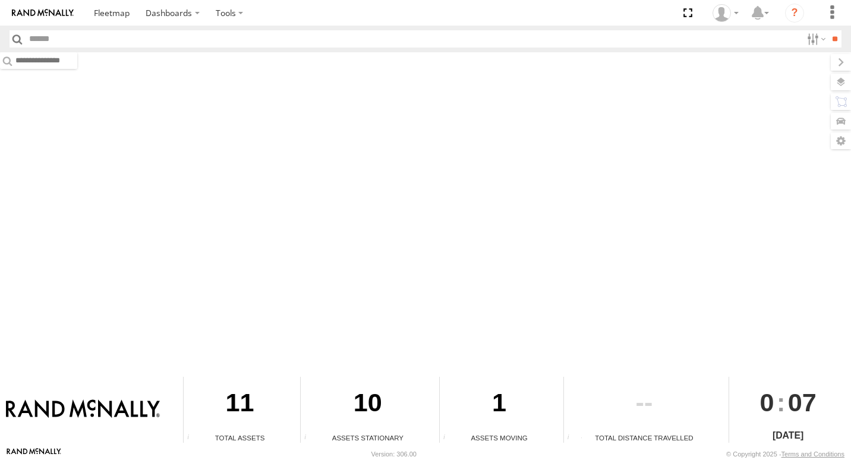 This screenshot has height=460, width=851. Describe the element at coordinates (499, 405) in the screenshot. I see `div: 1` at that location.